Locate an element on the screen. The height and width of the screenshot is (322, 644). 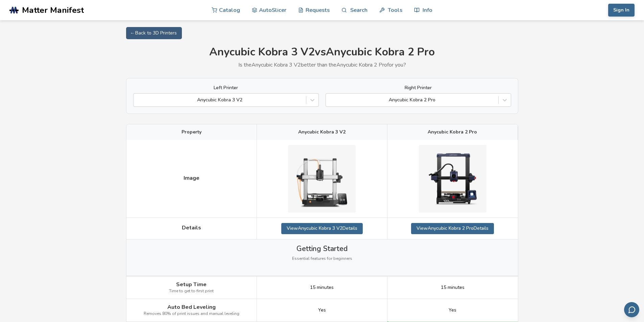
span: Setup Time is located at coordinates (191, 285).